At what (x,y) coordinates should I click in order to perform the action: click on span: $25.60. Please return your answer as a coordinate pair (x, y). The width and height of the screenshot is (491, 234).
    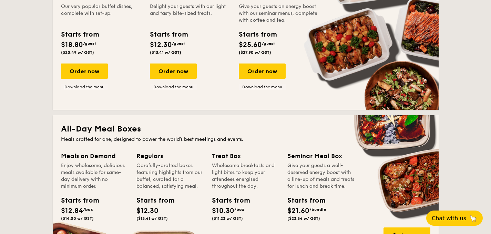
    Looking at the image, I should click on (250, 45).